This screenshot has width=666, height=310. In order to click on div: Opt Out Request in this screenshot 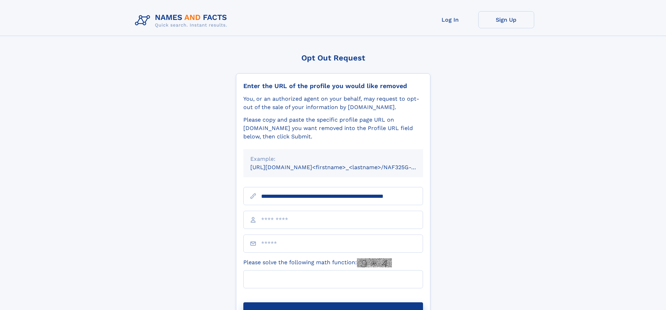, I will do `click(333, 58)`.